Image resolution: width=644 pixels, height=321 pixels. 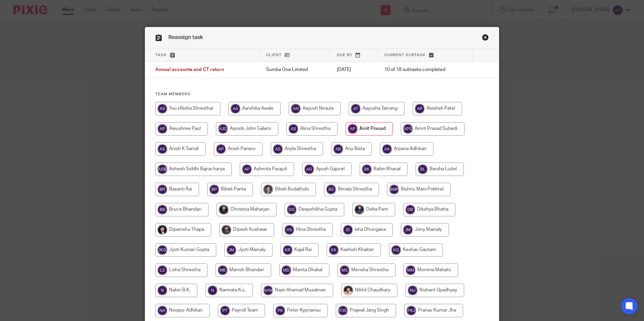 I want to click on span: Task, so click(x=161, y=55).